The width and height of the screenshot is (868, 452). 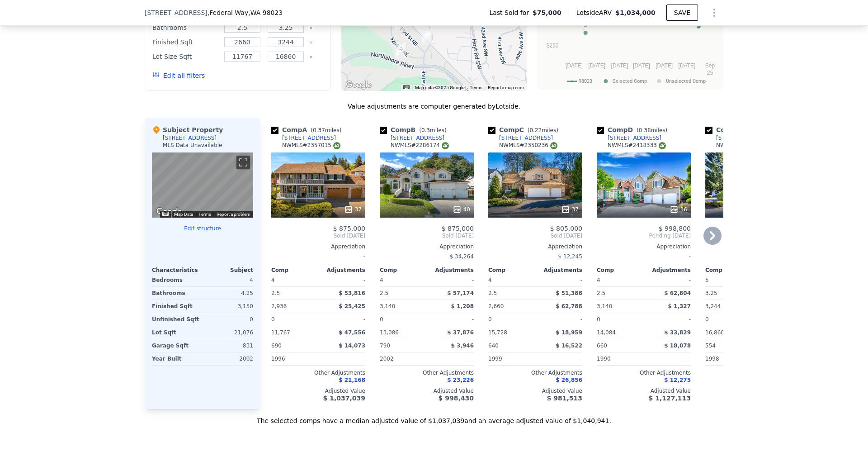 What do you see at coordinates (714, 333) in the screenshot?
I see `span: 16,860` at bounding box center [714, 333].